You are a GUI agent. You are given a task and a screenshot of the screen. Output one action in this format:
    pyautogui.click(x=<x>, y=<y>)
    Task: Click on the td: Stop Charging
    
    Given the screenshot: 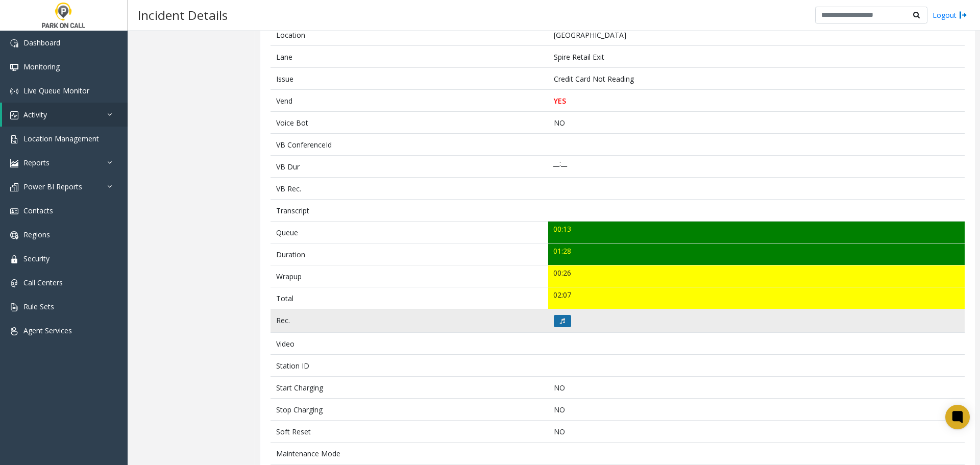 What is the action you would take?
    pyautogui.click(x=409, y=409)
    